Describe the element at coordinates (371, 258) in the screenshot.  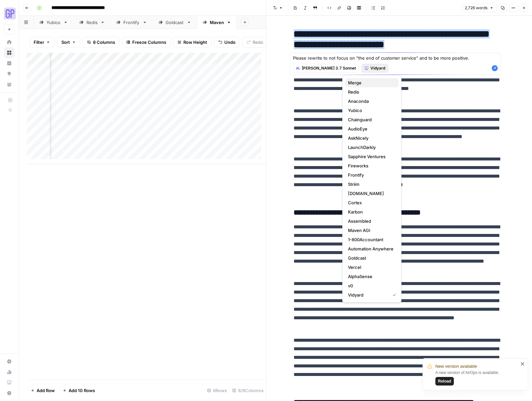
I see `span: Goldcast` at that location.